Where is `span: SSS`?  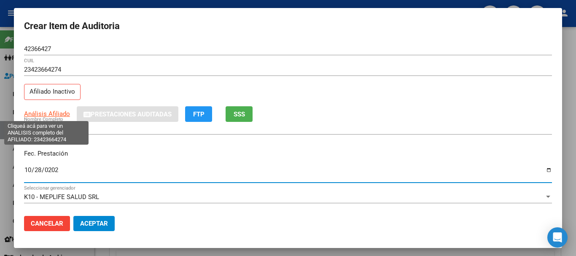 span: SSS is located at coordinates (239, 114).